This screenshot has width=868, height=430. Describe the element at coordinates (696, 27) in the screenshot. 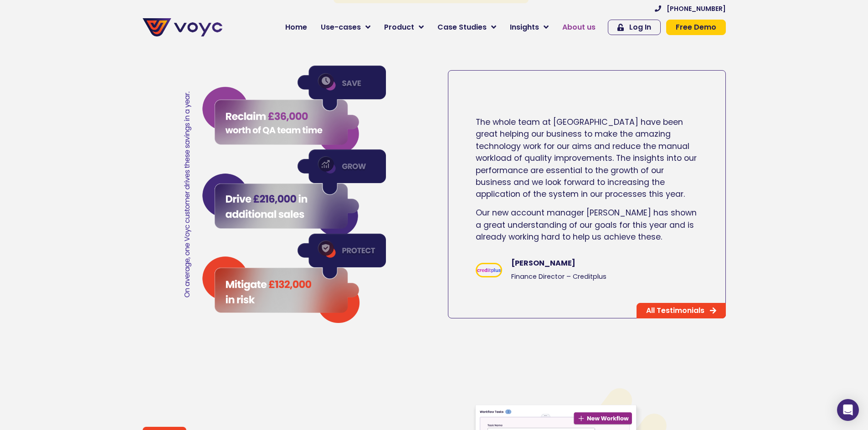

I see `a: Free Demo` at that location.